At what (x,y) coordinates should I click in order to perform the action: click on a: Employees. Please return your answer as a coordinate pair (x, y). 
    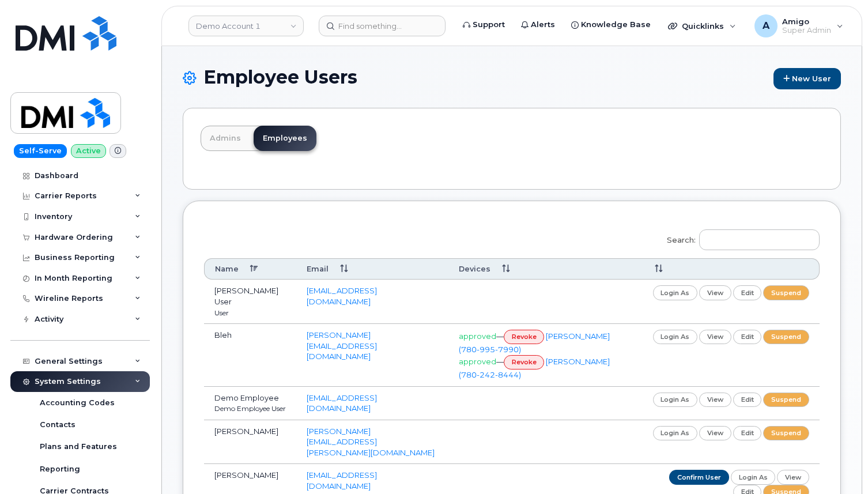
    Looking at the image, I should click on (285, 138).